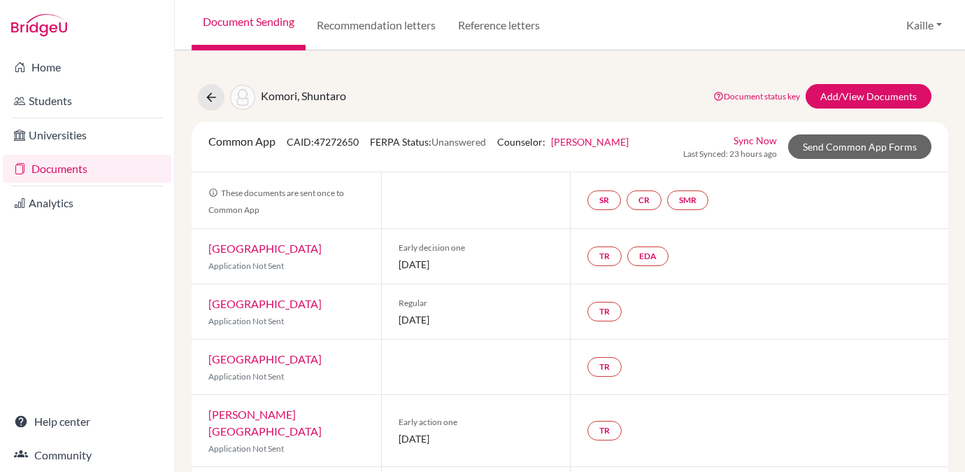  Describe the element at coordinates (276, 201) in the screenshot. I see `span: These documents are sent once to Common App` at that location.